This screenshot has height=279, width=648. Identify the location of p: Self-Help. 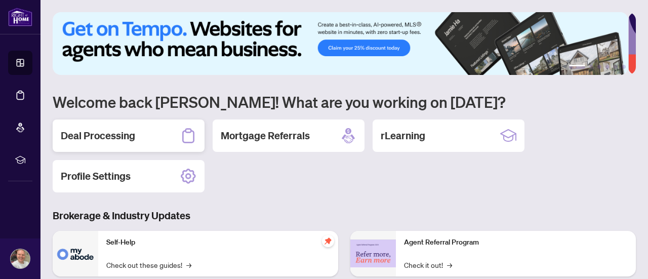
(218, 242).